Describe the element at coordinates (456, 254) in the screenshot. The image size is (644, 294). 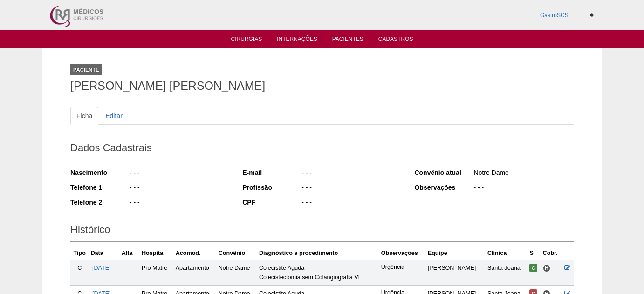
I see `th: Equipe` at that location.